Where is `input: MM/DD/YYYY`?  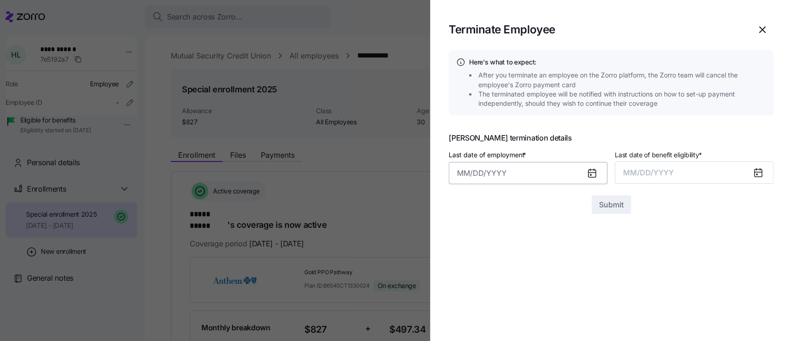 input: MM/DD/YYYY is located at coordinates (528, 173).